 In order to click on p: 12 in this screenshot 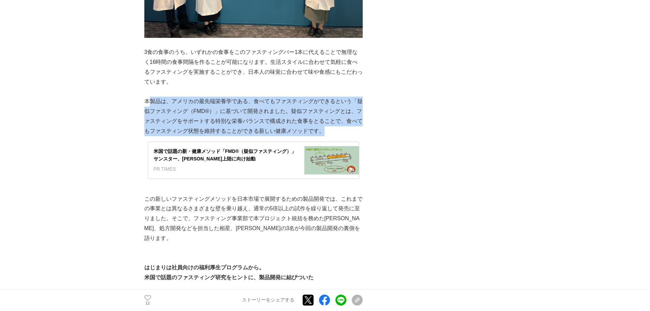, I will do `click(148, 303)`.